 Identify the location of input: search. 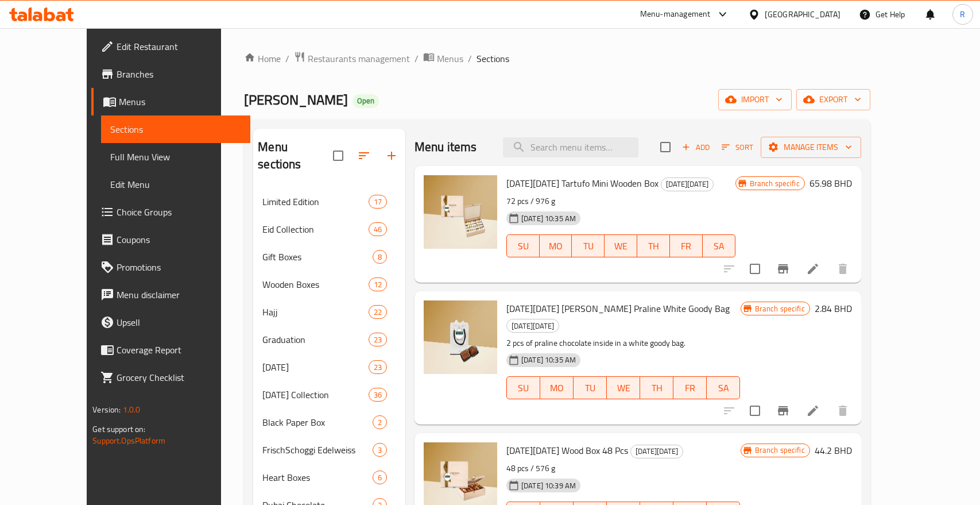
(571, 147).